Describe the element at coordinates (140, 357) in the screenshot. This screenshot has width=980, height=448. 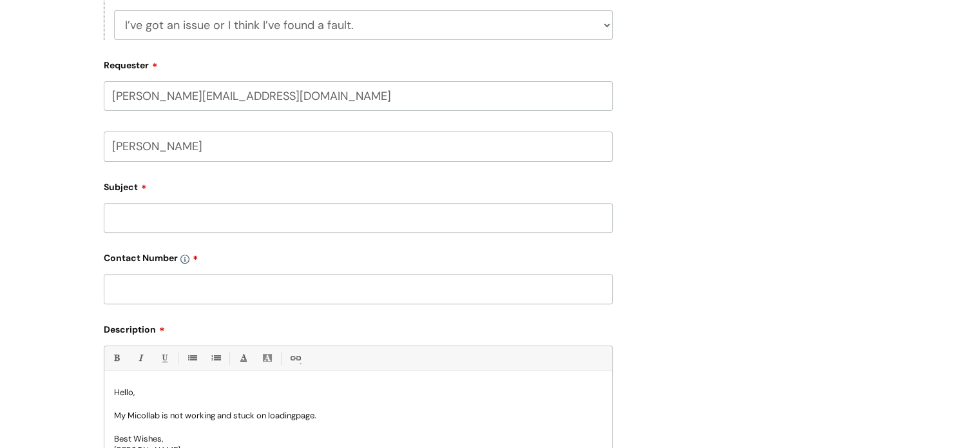
I see `a: Italic (Ctrl-I)` at that location.